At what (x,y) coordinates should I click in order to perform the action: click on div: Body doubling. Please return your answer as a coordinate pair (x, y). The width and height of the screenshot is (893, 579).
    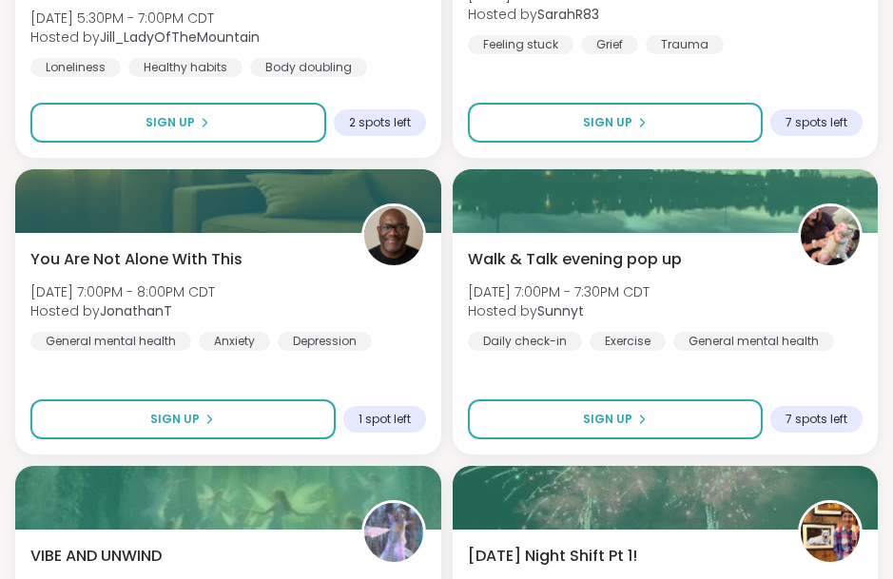
    Looking at the image, I should click on (308, 68).